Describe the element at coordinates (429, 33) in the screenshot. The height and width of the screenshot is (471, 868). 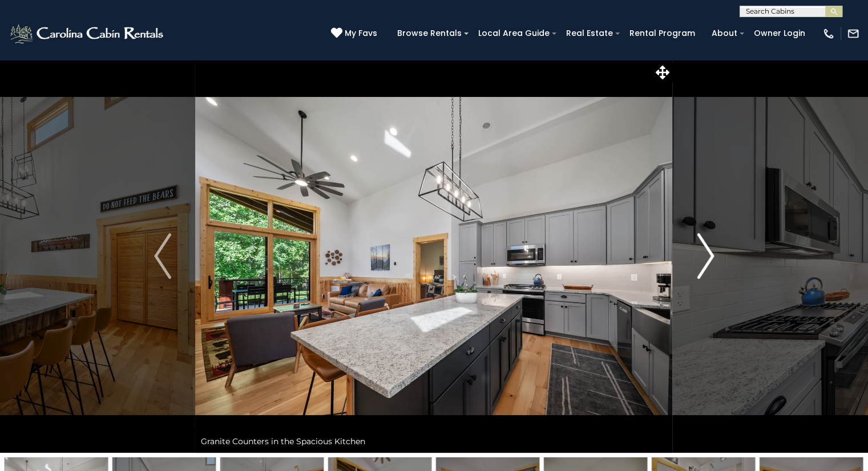
I see `a: Browse Rentals` at that location.